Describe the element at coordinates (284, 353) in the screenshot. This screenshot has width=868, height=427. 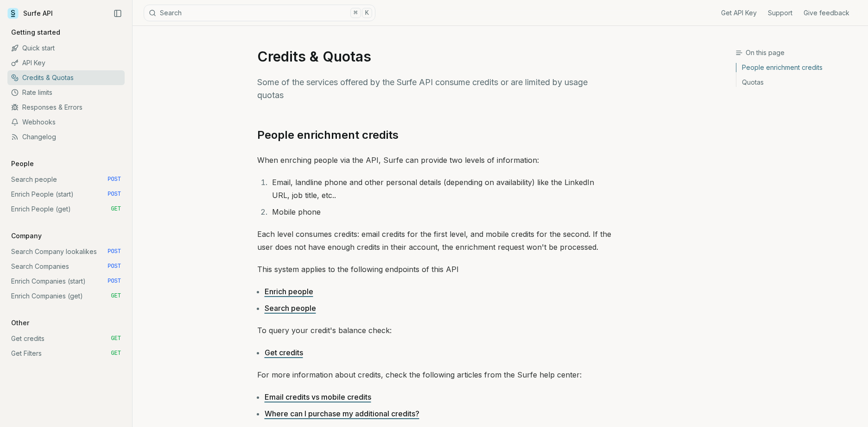
I see `a: Get credits` at that location.